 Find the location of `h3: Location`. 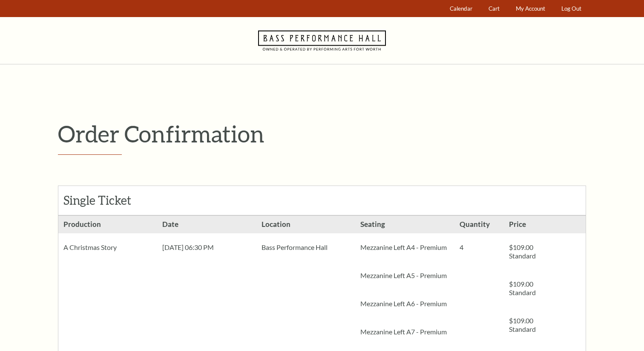

h3: Location is located at coordinates (306, 224).